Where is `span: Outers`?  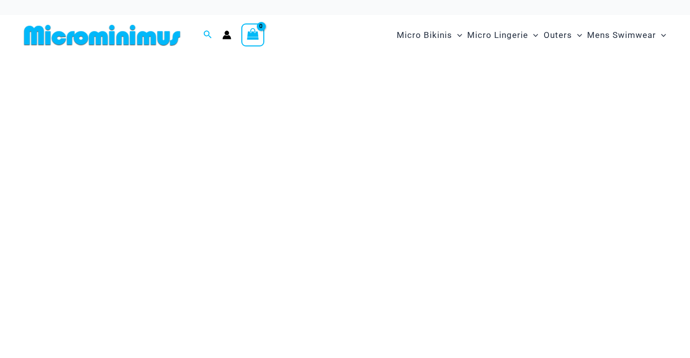 span: Outers is located at coordinates (557, 35).